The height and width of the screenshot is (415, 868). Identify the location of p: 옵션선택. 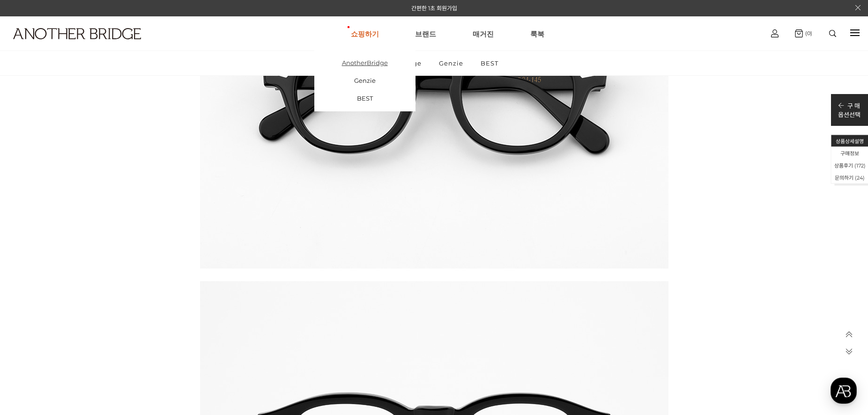
(849, 114).